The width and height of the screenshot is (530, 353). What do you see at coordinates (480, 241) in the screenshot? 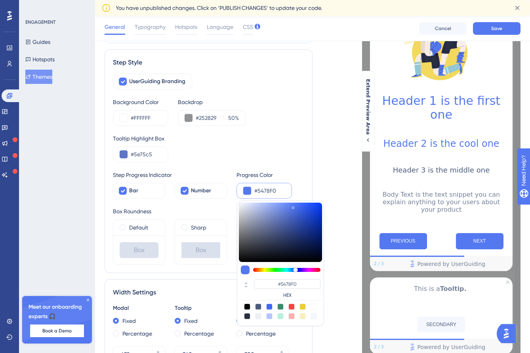
I see `button: Next` at bounding box center [480, 241].